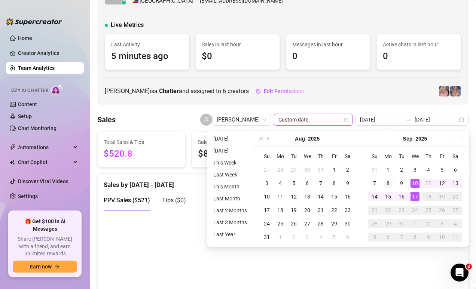 The width and height of the screenshot is (476, 289). Describe the element at coordinates (267, 183) in the screenshot. I see `div: 3` at that location.